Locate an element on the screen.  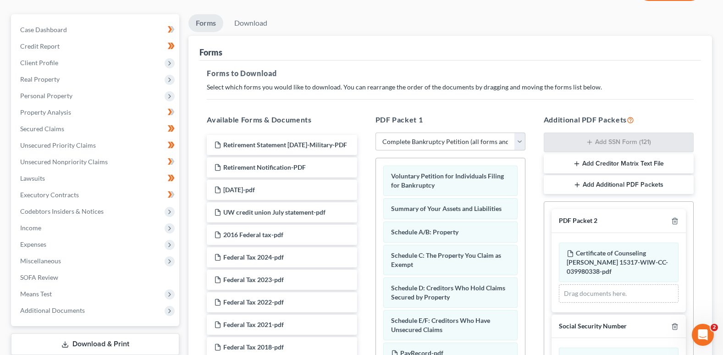
a: Case Dashboard is located at coordinates (96, 30).